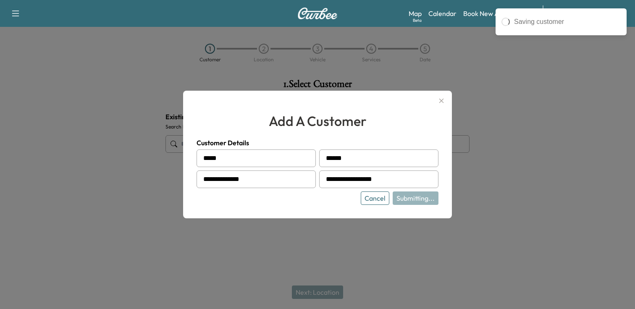 This screenshot has width=635, height=309. What do you see at coordinates (415, 13) in the screenshot?
I see `a: MapBeta` at bounding box center [415, 13].